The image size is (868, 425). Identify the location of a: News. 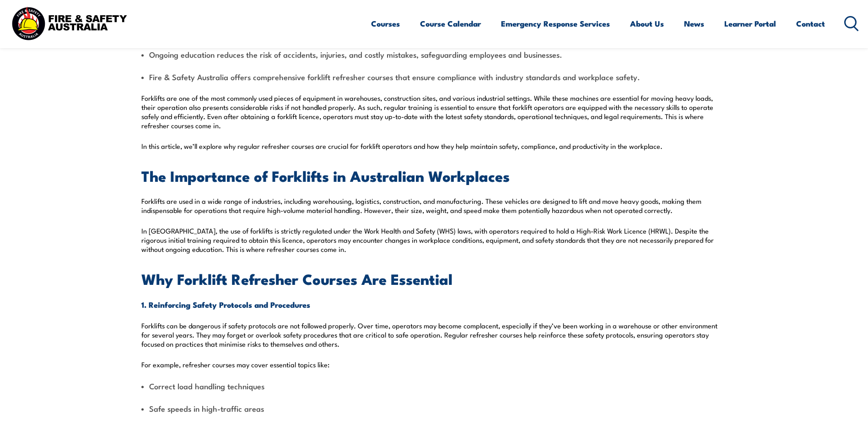
(694, 23).